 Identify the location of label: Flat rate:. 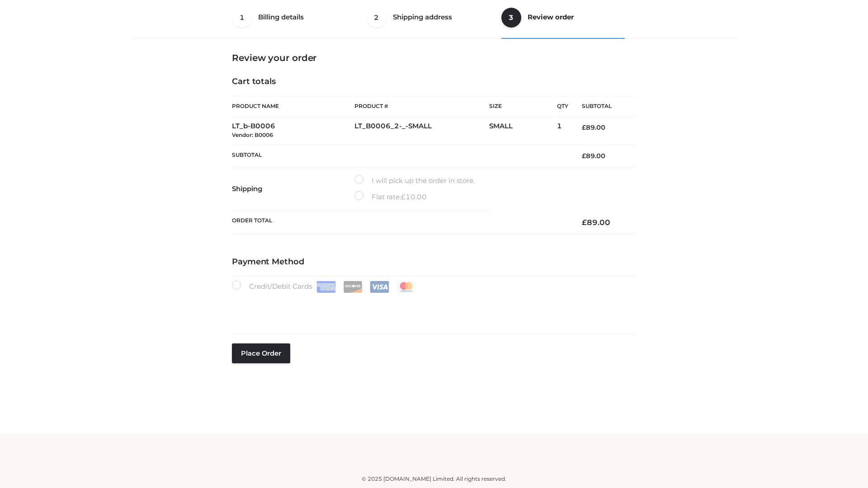
(390, 197).